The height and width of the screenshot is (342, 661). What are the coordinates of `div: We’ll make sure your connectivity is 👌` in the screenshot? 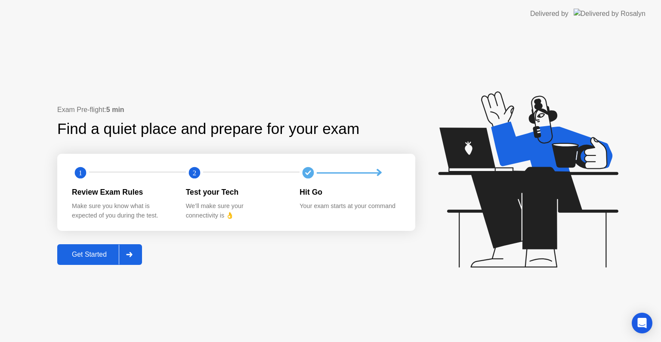 It's located at (236, 210).